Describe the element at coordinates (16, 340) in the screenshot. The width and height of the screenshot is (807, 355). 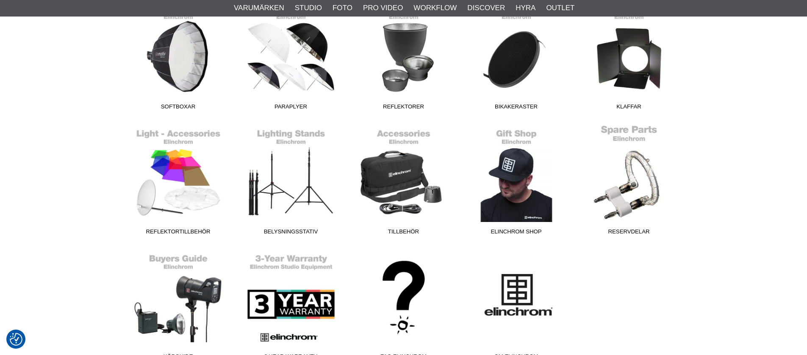
I see `img: Revisit consent button` at that location.